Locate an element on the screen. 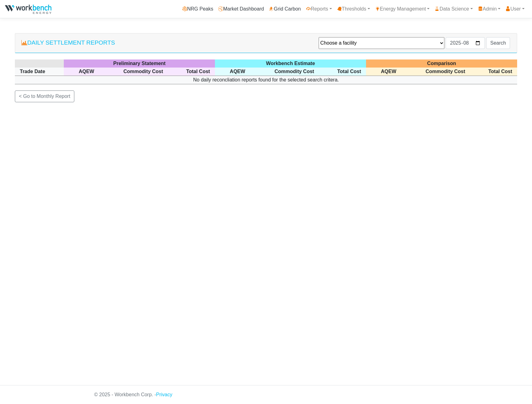 The height and width of the screenshot is (404, 532). th: Comparison is located at coordinates (441, 64).